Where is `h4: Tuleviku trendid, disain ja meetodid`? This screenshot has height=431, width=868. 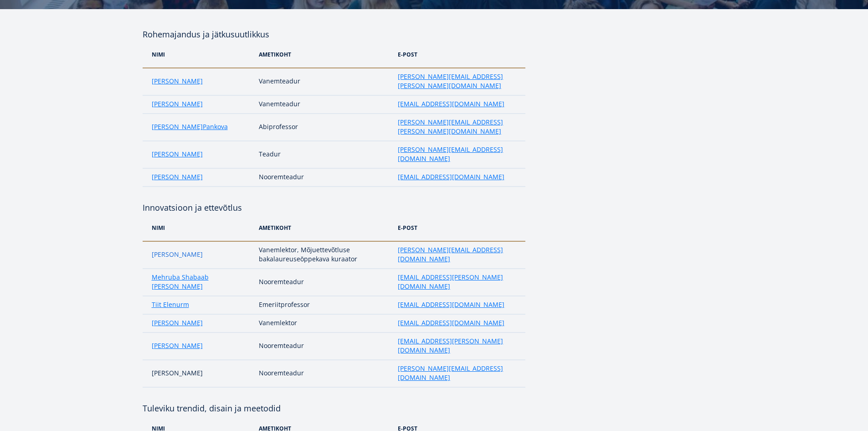
h4: Tuleviku trendid, disain ja meetodid is located at coordinates (334, 408).